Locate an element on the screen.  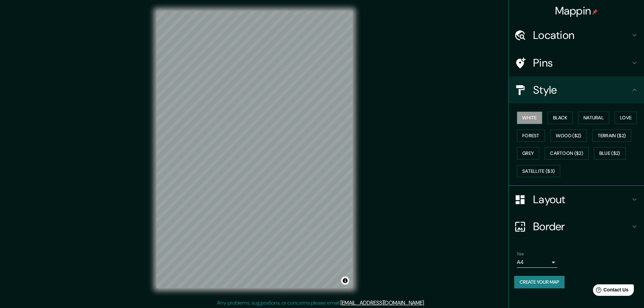
button: Blue ($2) is located at coordinates (610, 153).